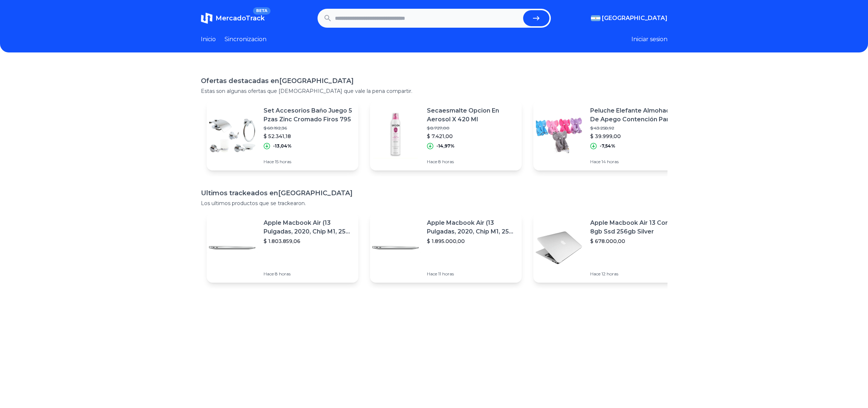 This screenshot has width=868, height=408. I want to click on p: $ 7.421,00, so click(471, 136).